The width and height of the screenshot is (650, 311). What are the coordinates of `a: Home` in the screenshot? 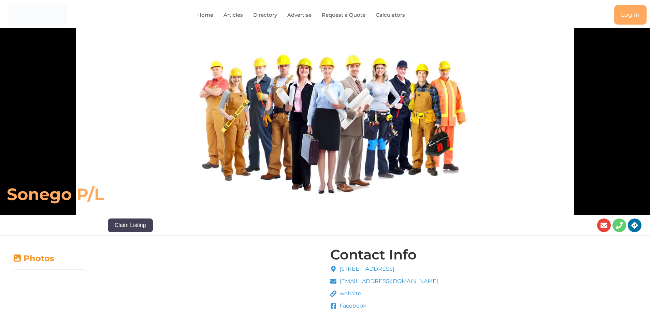 It's located at (205, 15).